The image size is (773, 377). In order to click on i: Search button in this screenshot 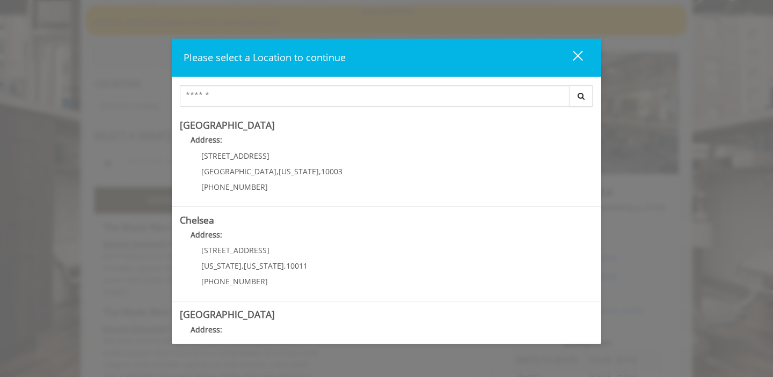, I will do `click(581, 96)`.